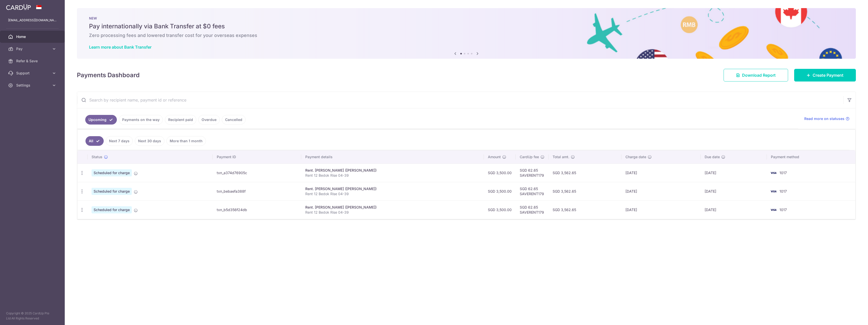 This screenshot has height=325, width=868. What do you see at coordinates (755, 75) in the screenshot?
I see `a: Download Report` at bounding box center [755, 75].